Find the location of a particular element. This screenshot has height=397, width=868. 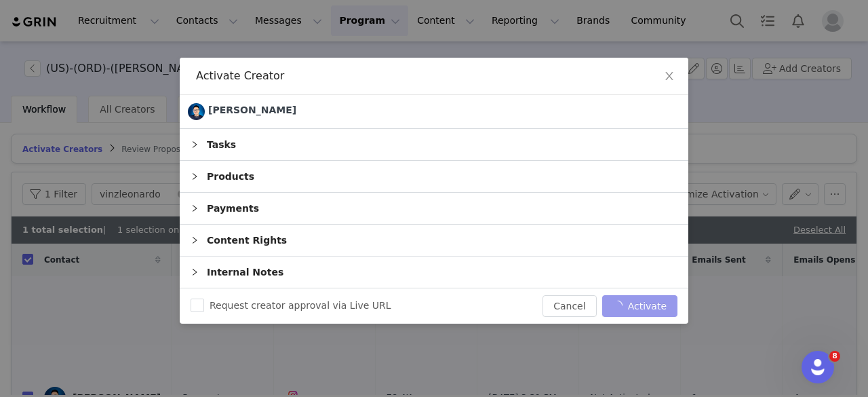

div: icon: rightPayments is located at coordinates (434, 208).